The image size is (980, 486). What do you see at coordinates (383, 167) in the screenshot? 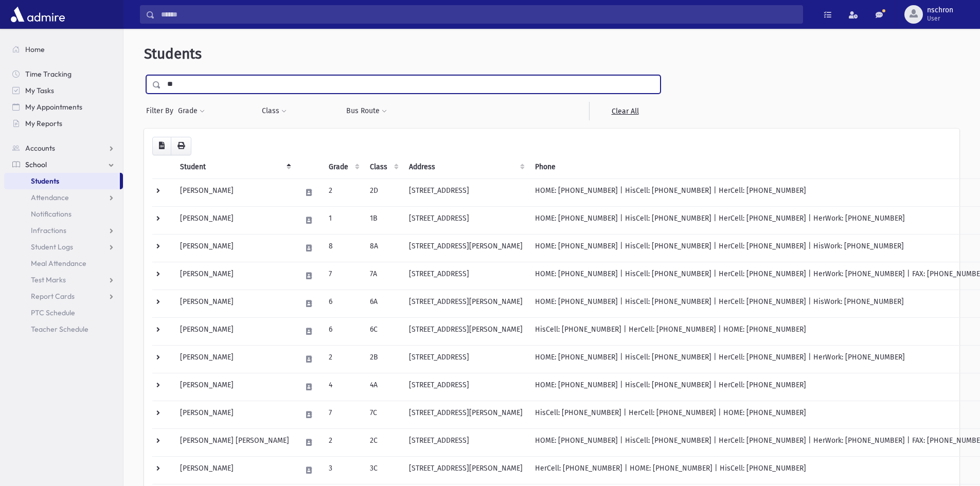
I see `th: Class: activate to sort column ascending` at bounding box center [383, 167].